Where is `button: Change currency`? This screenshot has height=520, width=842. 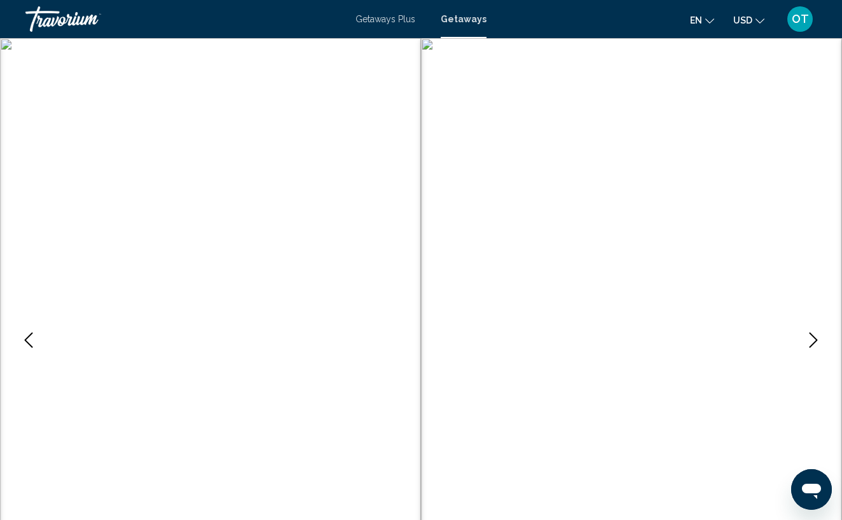 button: Change currency is located at coordinates (749, 20).